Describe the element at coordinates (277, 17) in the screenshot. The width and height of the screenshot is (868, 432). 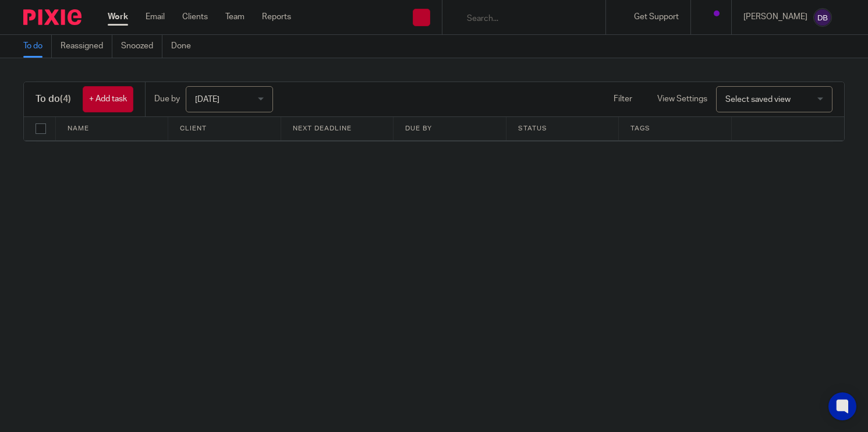
I see `a: Reports` at that location.